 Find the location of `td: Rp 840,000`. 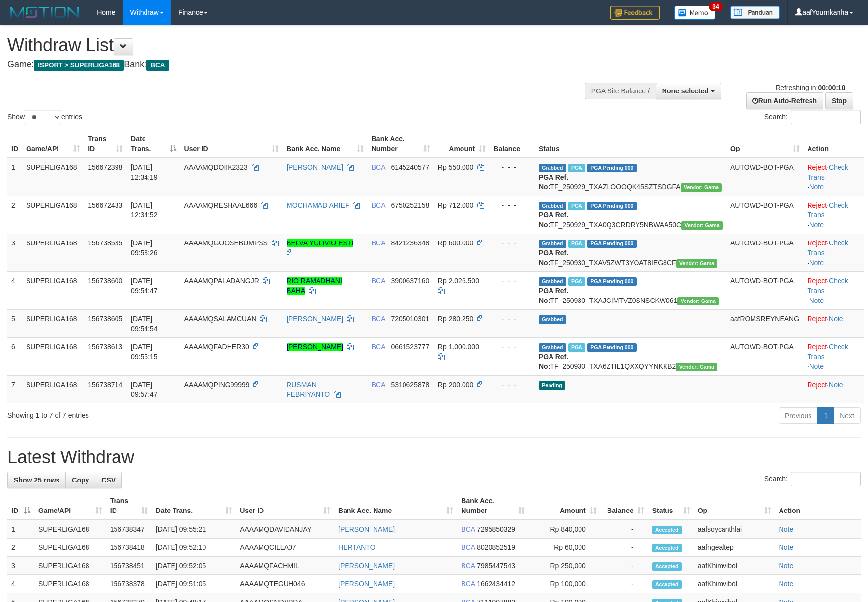

td: Rp 840,000 is located at coordinates (565, 529).